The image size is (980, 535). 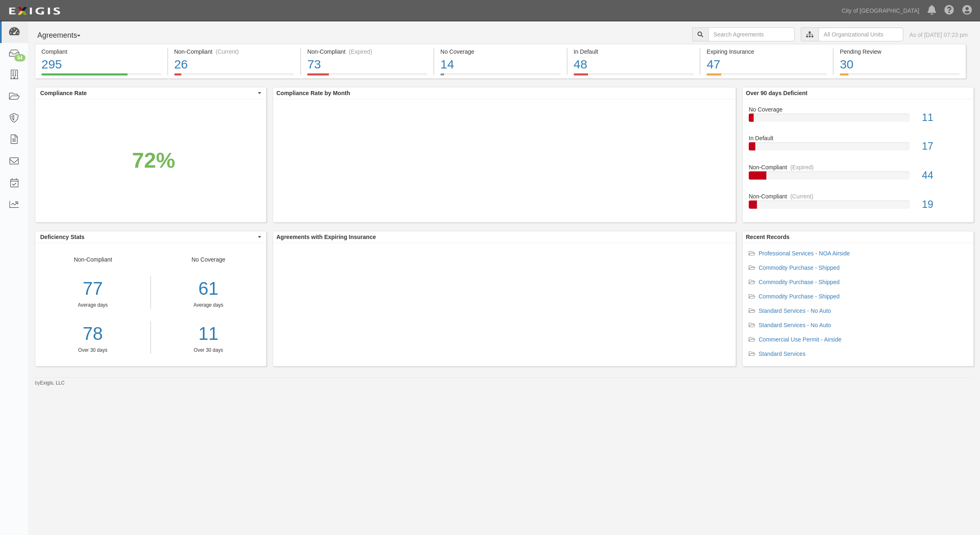 I want to click on input: All Organizational Units, so click(x=861, y=34).